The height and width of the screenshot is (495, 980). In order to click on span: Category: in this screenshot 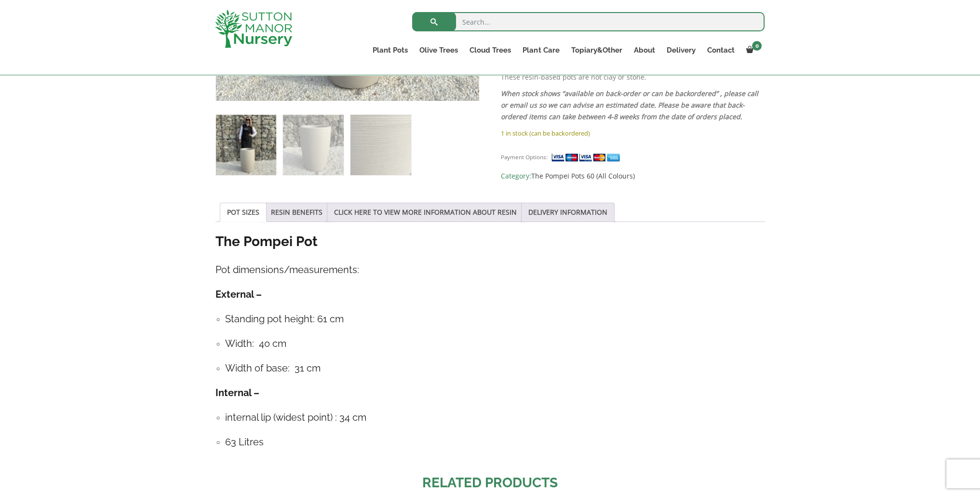, I will do `click(632, 176)`.